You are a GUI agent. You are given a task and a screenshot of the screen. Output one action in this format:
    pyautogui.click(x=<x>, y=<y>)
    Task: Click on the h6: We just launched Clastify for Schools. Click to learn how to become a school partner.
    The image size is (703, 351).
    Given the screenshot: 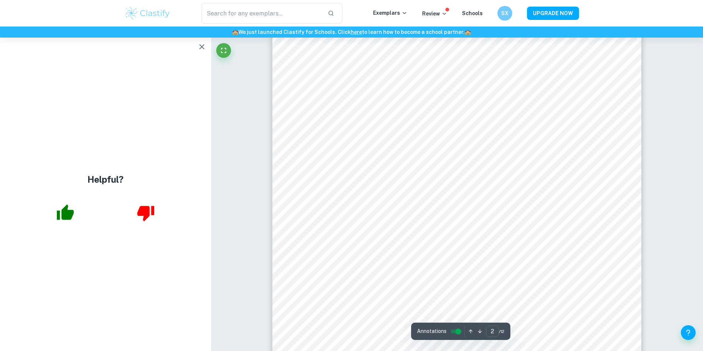 What is the action you would take?
    pyautogui.click(x=351, y=32)
    